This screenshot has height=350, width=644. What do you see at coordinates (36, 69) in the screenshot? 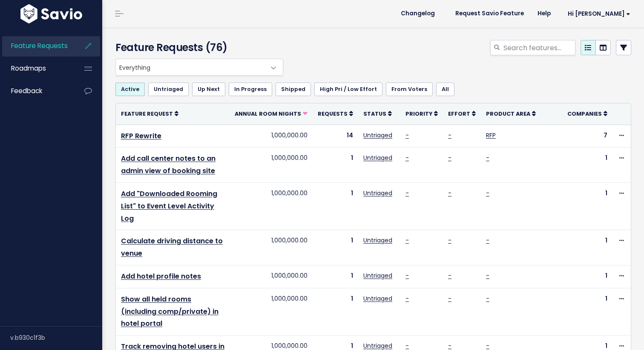
I see `a: Roadmaps` at bounding box center [36, 69].